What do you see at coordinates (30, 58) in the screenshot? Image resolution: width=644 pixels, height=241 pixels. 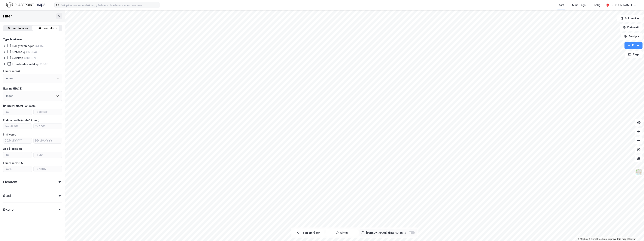 I see `div: (910 157)` at bounding box center [30, 58].